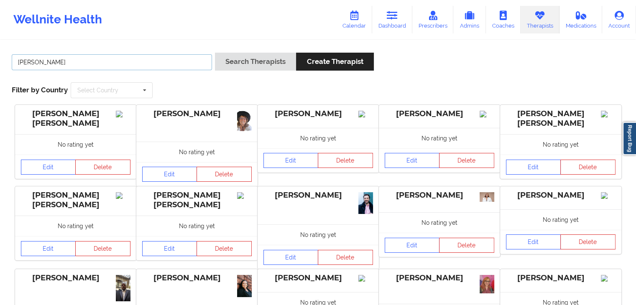 This screenshot has width=636, height=305. What do you see at coordinates (335, 61) in the screenshot?
I see `button: Create Therapist` at bounding box center [335, 61].